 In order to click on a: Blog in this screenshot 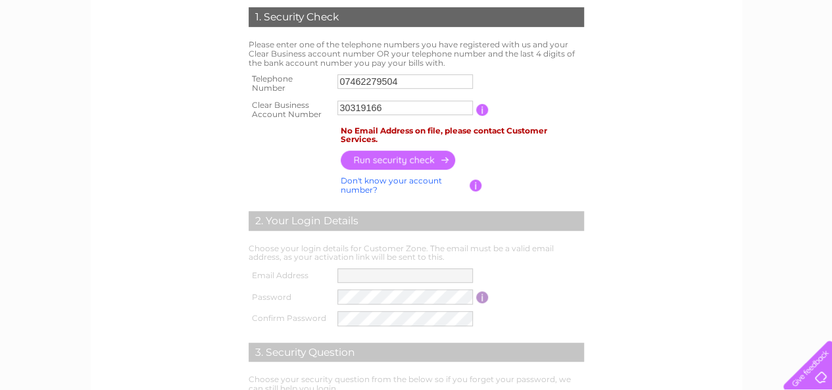, I will do `click(774, 61)`.